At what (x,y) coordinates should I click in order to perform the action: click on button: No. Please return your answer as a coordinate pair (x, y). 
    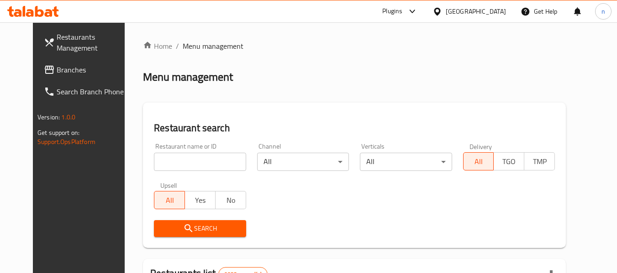
    Looking at the image, I should click on (231, 200).